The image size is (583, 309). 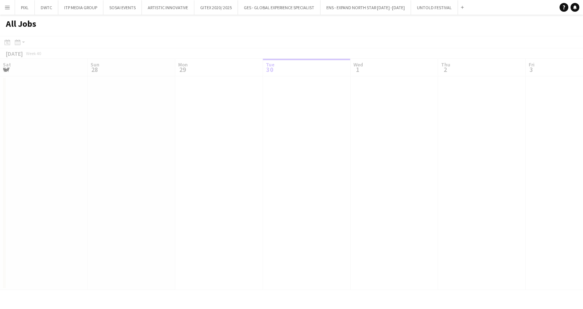 I want to click on button: SOSAI EVENTS, so click(x=123, y=7).